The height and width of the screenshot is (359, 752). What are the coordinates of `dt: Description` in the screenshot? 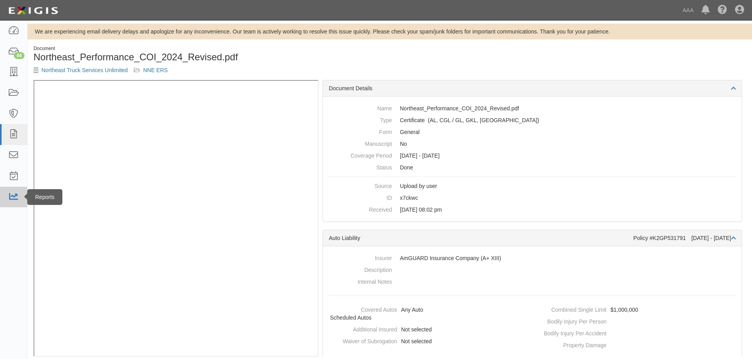 It's located at (360, 269).